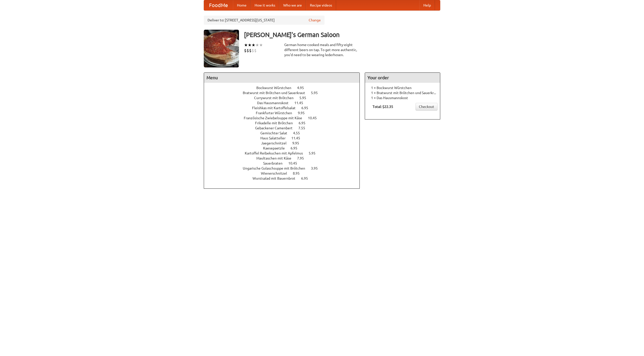 This screenshot has width=644, height=356. What do you see at coordinates (402, 78) in the screenshot?
I see `h4: Your order` at bounding box center [402, 78].